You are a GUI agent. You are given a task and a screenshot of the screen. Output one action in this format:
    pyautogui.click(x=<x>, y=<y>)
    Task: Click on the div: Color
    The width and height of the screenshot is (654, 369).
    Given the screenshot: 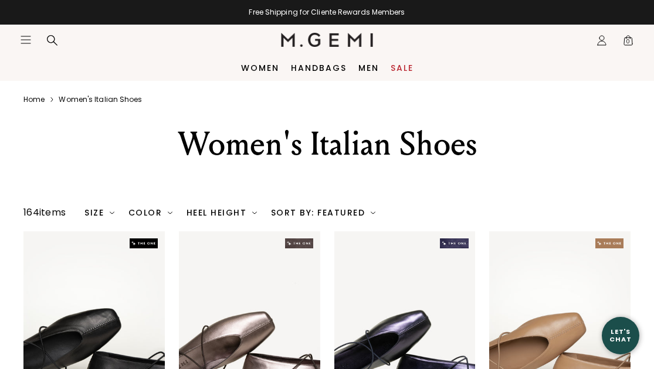 What is the action you would take?
    pyautogui.click(x=150, y=213)
    